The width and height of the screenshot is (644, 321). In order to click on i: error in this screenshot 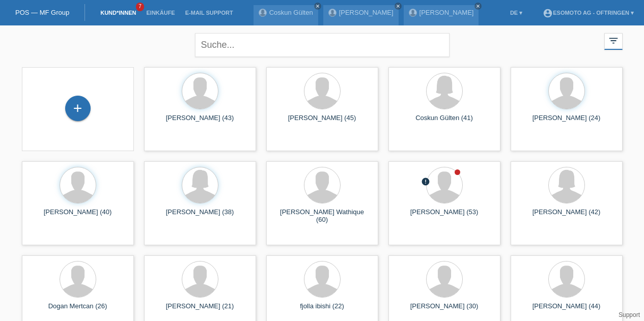, I will do `click(425, 181)`.